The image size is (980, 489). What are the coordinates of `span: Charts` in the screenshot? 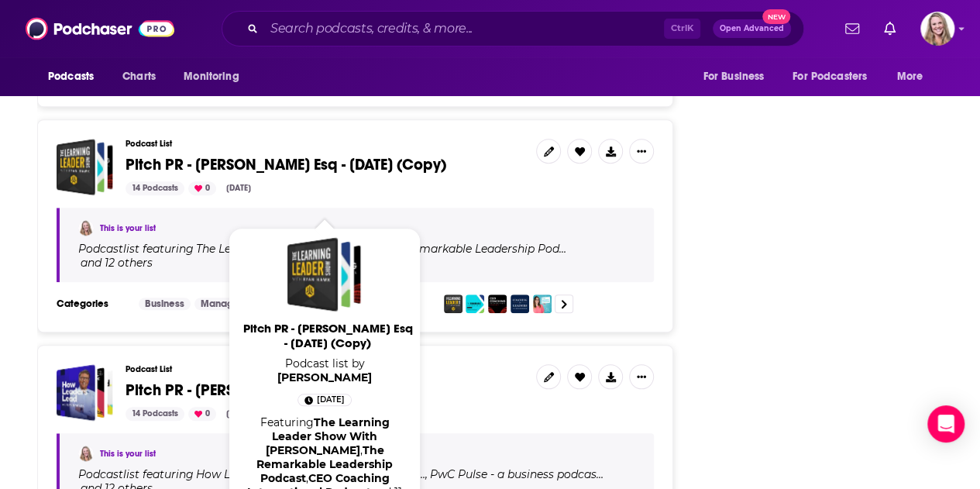 It's located at (139, 77).